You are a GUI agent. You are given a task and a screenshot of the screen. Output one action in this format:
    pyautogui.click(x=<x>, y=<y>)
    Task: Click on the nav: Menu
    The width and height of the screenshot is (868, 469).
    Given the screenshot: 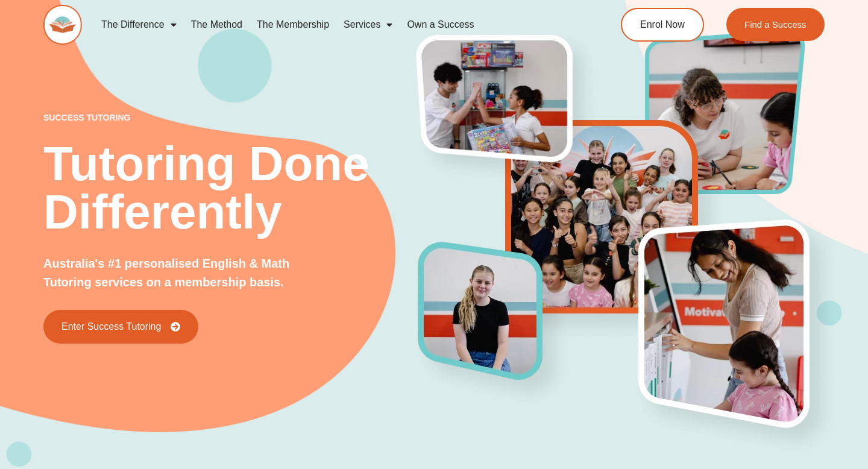 What is the action you would take?
    pyautogui.click(x=335, y=25)
    